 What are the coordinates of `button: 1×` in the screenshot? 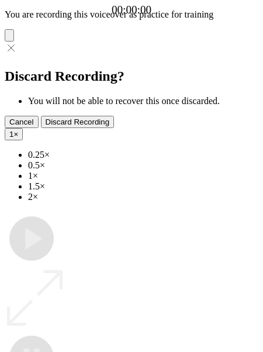 It's located at (13, 134).